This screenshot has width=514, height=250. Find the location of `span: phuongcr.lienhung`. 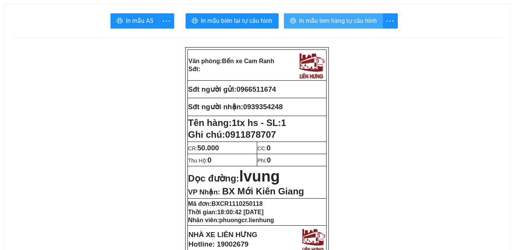

span: phuongcr.lienhung is located at coordinates (246, 220).